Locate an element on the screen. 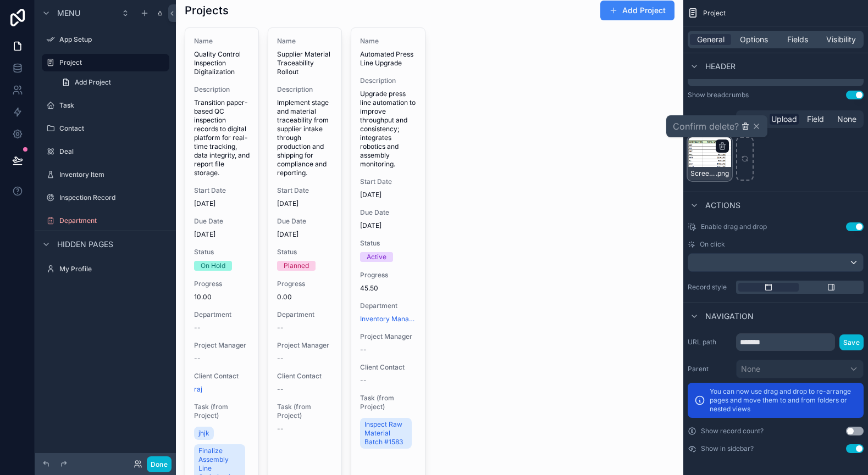 This screenshot has height=475, width=868. span: Visibility is located at coordinates (841, 40).